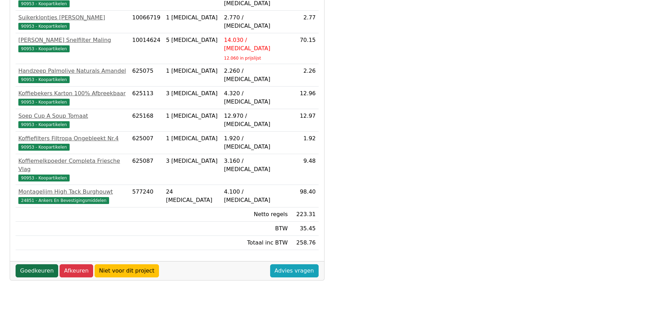 The width and height of the screenshot is (657, 320). Describe the element at coordinates (146, 22) in the screenshot. I see `td: 10066719` at that location.